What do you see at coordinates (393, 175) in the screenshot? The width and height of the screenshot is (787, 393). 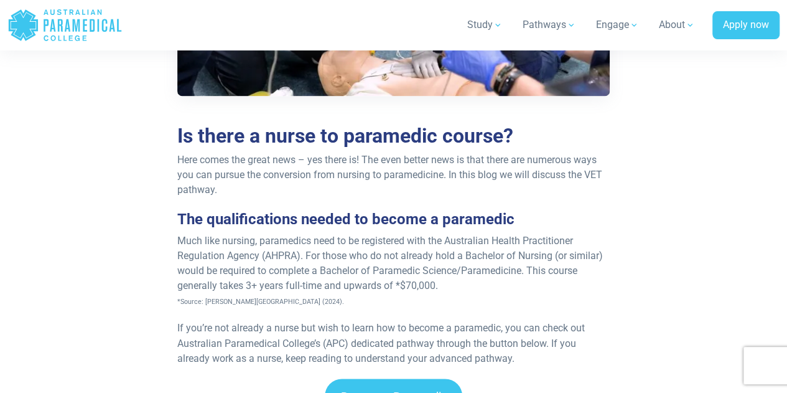 I see `p: Here comes the great news – yes there is! The even better news is that there are numerous ways yo...` at bounding box center [393, 175].